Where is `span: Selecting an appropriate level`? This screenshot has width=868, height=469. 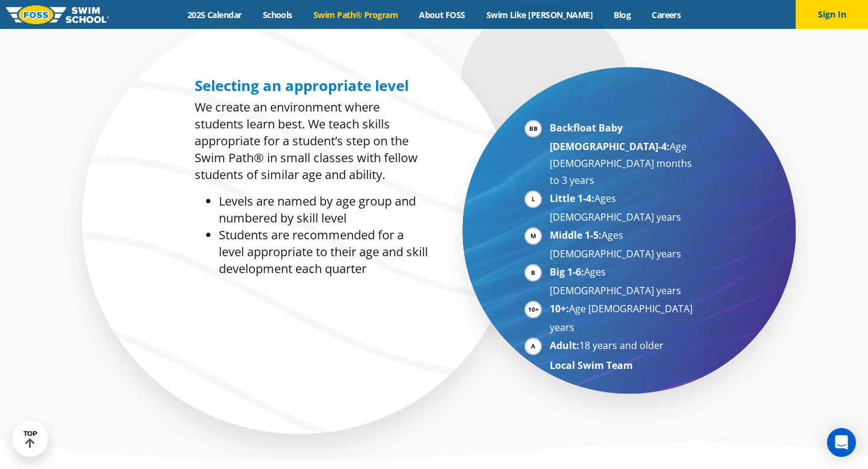
span: Selecting an appropriate level is located at coordinates (301, 85).